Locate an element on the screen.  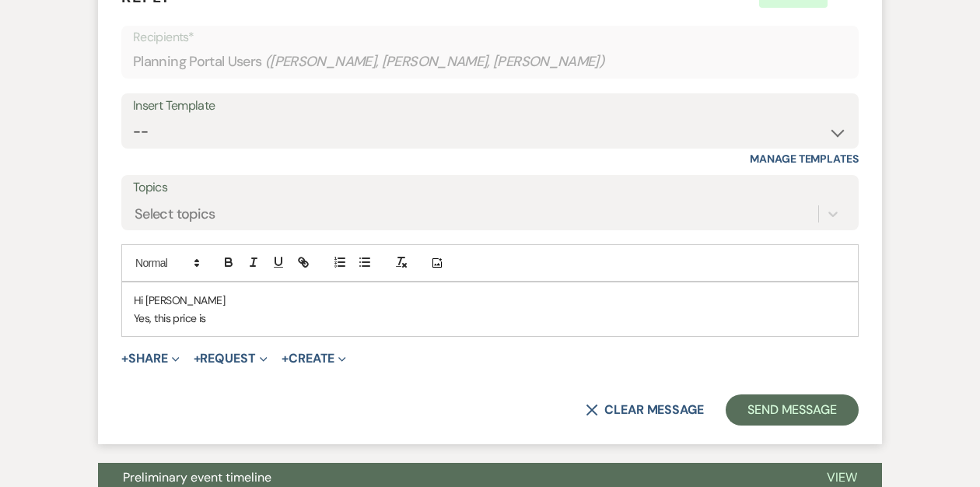
p: Recipients* is located at coordinates (490, 38).